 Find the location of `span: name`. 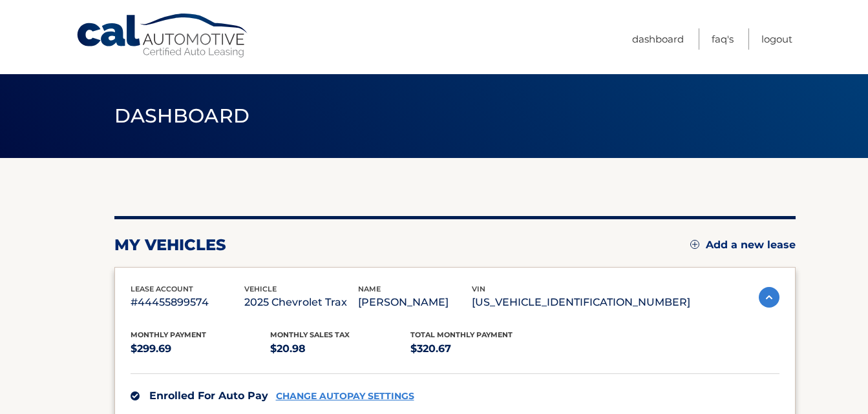

span: name is located at coordinates (369, 289).